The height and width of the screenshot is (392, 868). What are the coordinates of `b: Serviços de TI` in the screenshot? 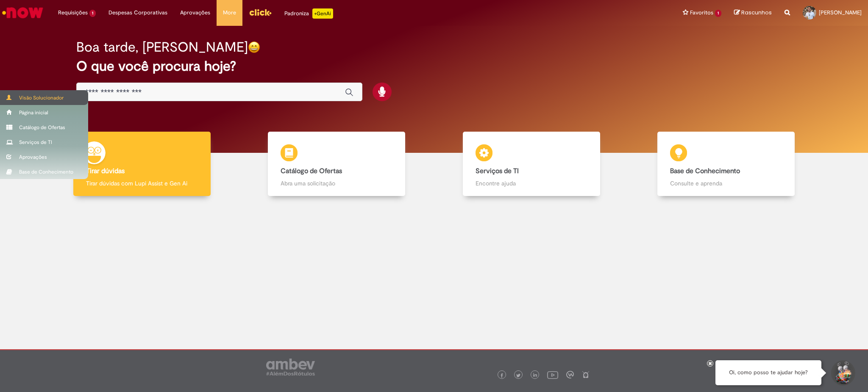 It's located at (497, 171).